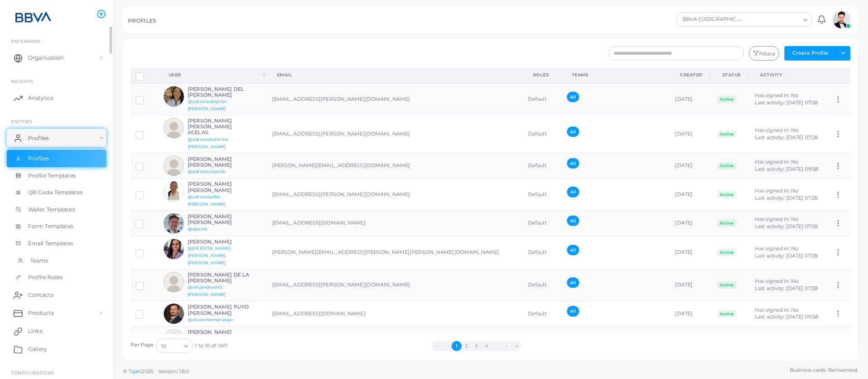  What do you see at coordinates (45, 58) in the screenshot?
I see `span: Organization` at bounding box center [45, 58].